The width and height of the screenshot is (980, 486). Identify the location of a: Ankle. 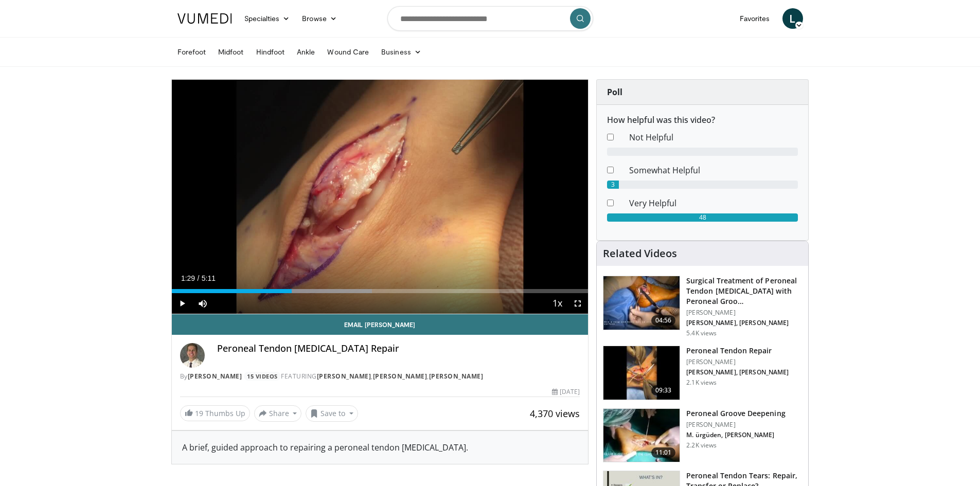
(305, 52).